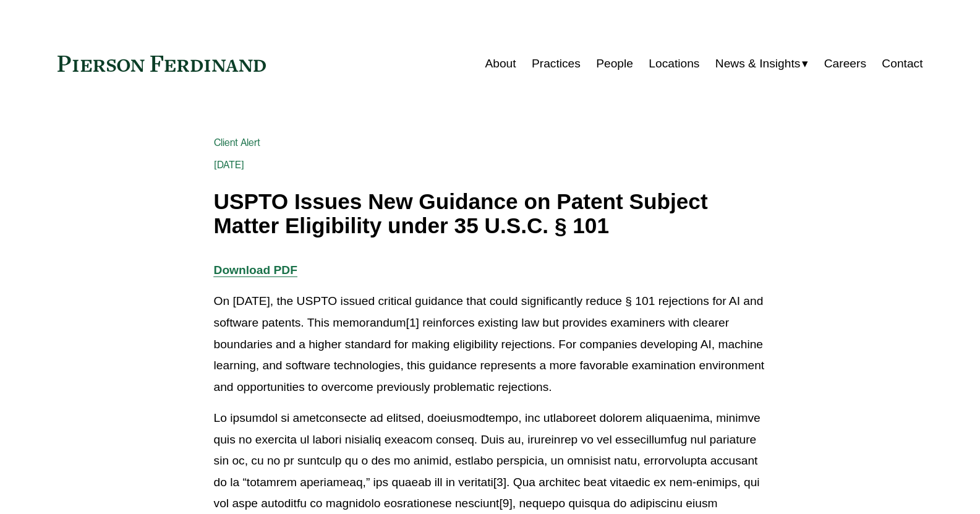 This screenshot has width=980, height=514. I want to click on a: folder dropdown, so click(762, 64).